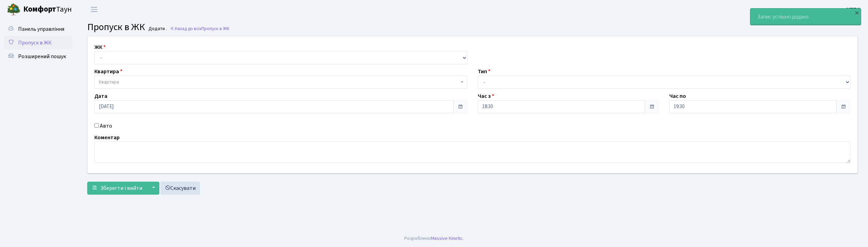  What do you see at coordinates (41, 29) in the screenshot?
I see `span: Панель управління` at bounding box center [41, 29].